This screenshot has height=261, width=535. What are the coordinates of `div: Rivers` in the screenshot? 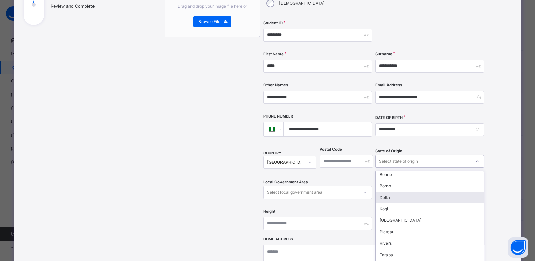 It's located at (430, 243).